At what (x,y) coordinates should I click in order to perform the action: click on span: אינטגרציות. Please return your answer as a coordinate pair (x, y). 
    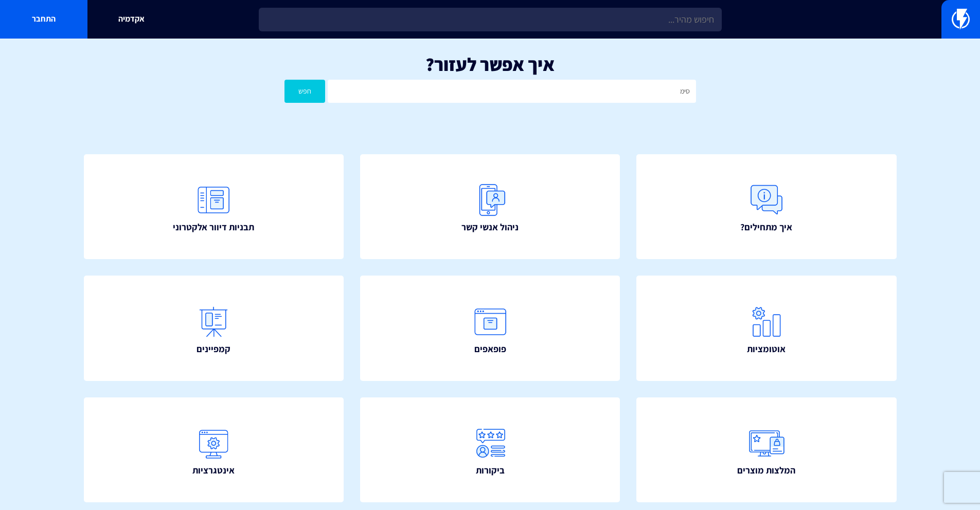
    Looking at the image, I should click on (214, 471).